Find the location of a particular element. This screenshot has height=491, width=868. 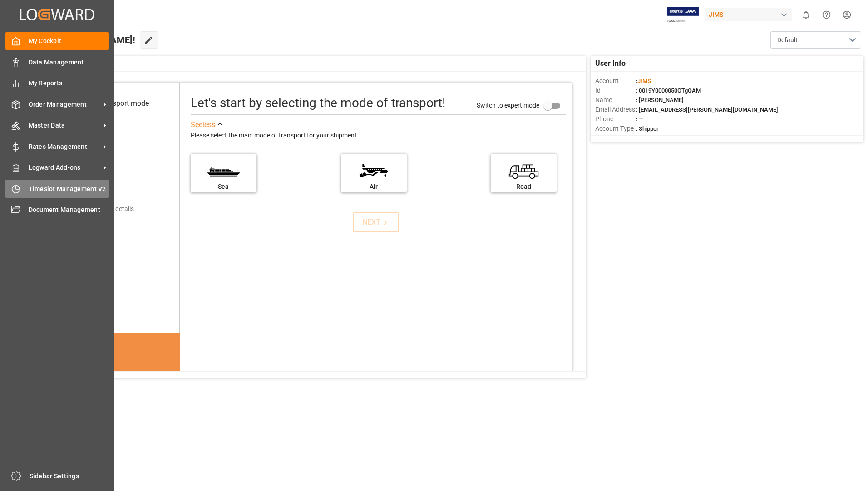

span: Default is located at coordinates (787, 40).